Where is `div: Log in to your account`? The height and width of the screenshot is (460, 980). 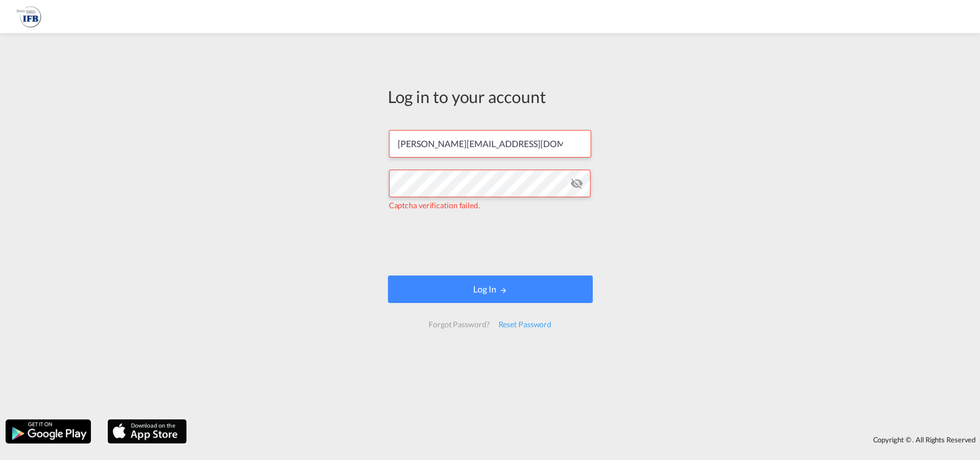 div: Log in to your account is located at coordinates (490, 96).